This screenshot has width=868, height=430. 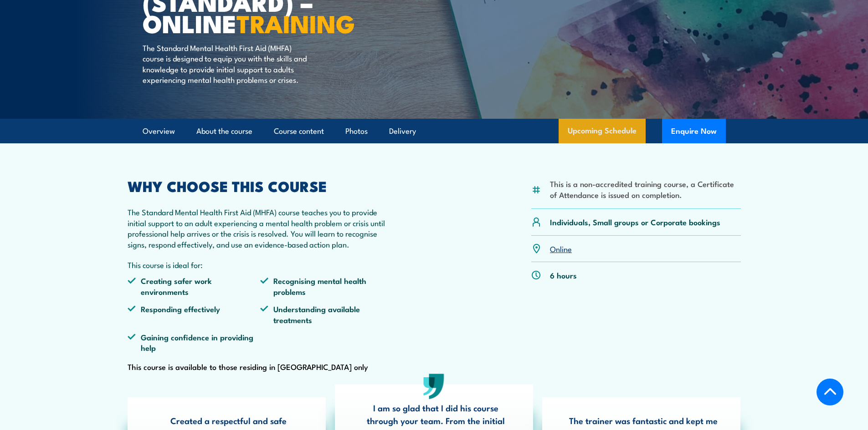 What do you see at coordinates (295, 22) in the screenshot?
I see `strong: TRAINING` at bounding box center [295, 22].